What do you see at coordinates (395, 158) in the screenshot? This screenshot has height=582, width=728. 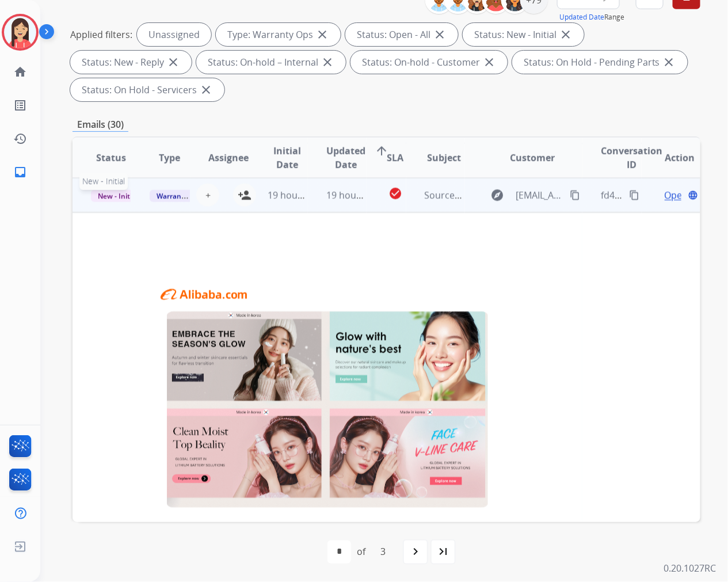 I see `span: SLA` at bounding box center [395, 158].